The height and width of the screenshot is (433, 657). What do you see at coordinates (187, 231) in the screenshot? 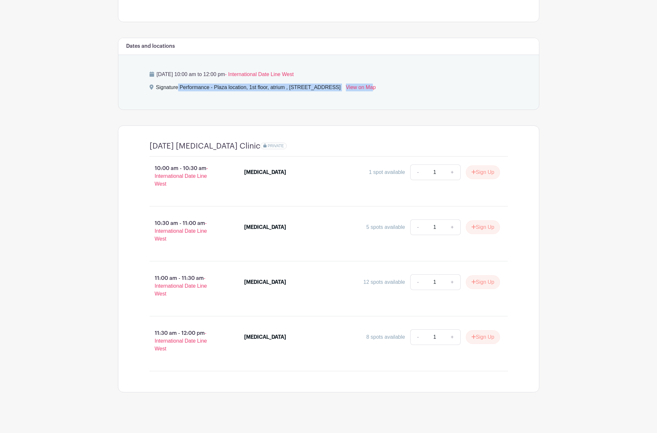
I see `p: 10:30 am - 11:00 am` at bounding box center [187, 231].